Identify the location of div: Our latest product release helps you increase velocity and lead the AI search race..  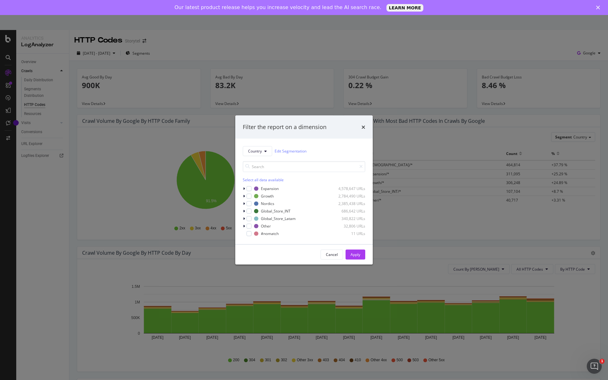
(278, 7).